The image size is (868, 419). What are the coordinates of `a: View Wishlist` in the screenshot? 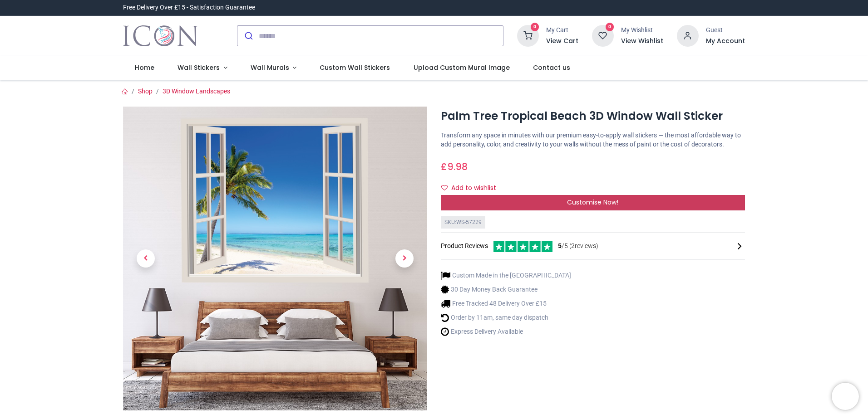 It's located at (642, 41).